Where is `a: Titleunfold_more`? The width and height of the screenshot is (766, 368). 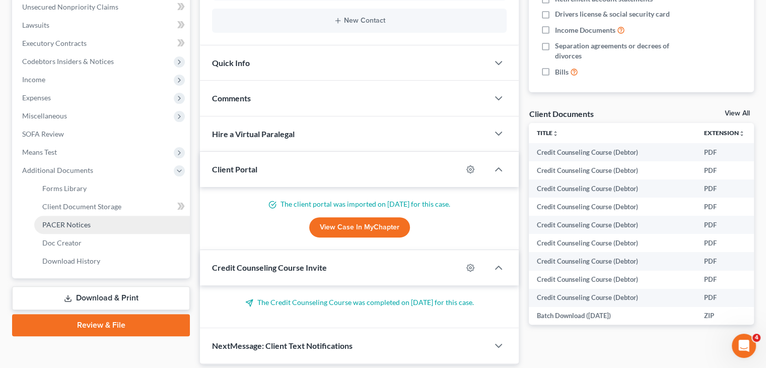 a: Titleunfold_more is located at coordinates (547, 132).